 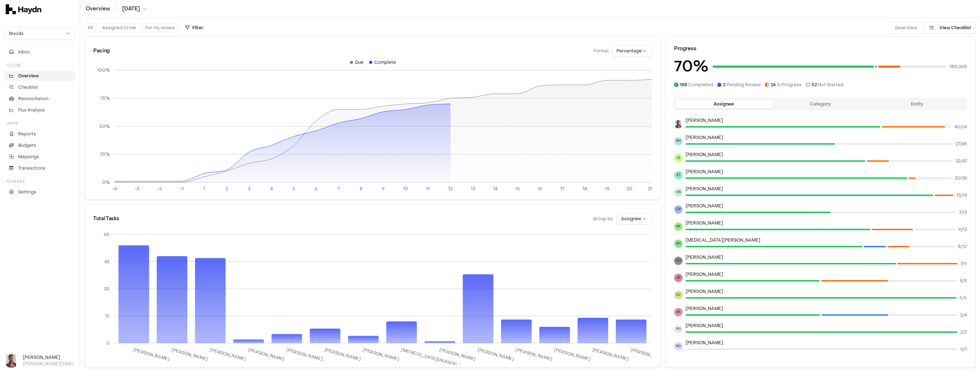 What do you see at coordinates (105, 127) in the screenshot?
I see `tspan: 50%` at bounding box center [105, 127].